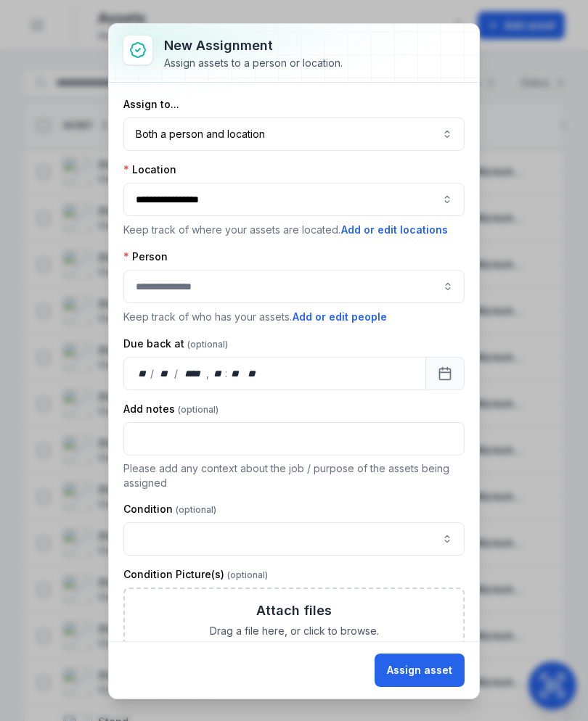  Describe the element at coordinates (294, 230) in the screenshot. I see `p: Keep track of where your assets are located.` at that location.